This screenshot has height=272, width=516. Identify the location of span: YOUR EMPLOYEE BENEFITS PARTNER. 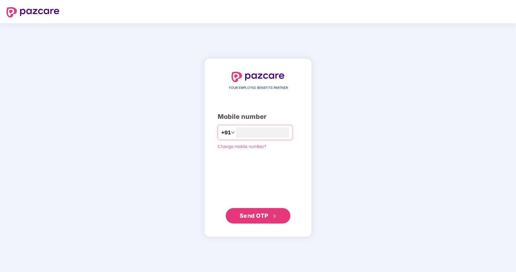
(258, 88).